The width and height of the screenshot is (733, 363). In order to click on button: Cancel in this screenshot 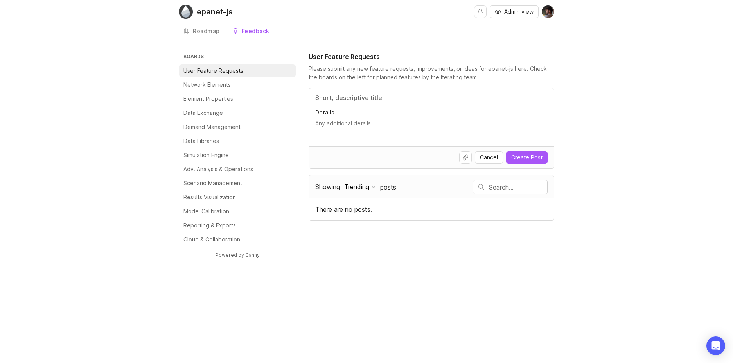, I will do `click(489, 158)`.